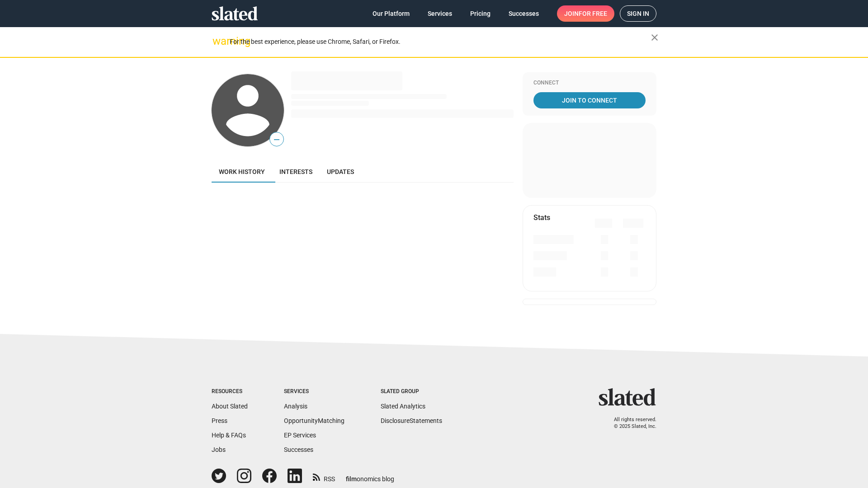  I want to click on a: Slated Analytics, so click(403, 406).